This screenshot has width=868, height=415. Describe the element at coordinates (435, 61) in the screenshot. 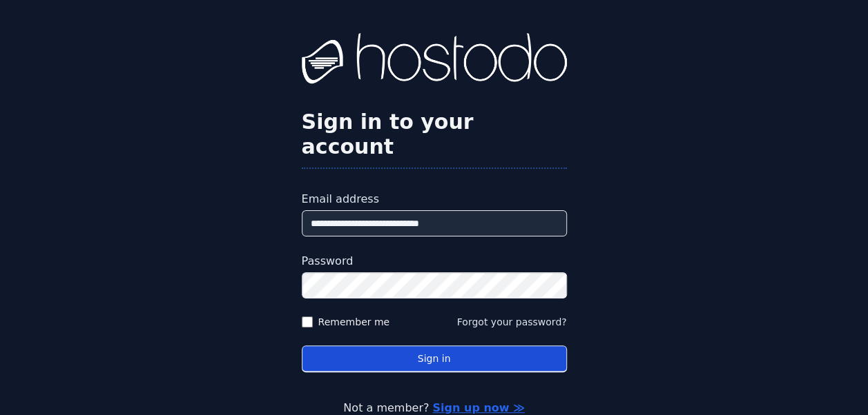

I see `img: Hostodo` at that location.